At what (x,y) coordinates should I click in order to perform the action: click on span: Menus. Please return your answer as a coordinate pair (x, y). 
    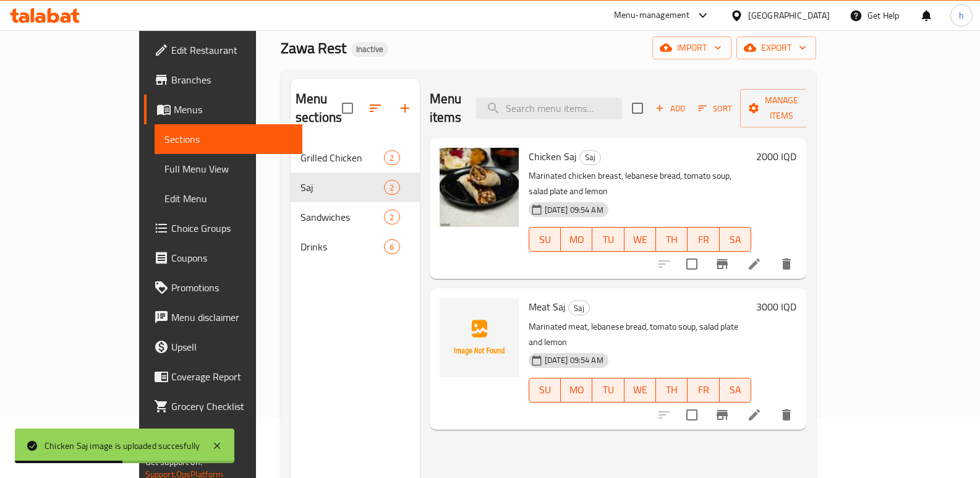
    Looking at the image, I should click on (233, 109).